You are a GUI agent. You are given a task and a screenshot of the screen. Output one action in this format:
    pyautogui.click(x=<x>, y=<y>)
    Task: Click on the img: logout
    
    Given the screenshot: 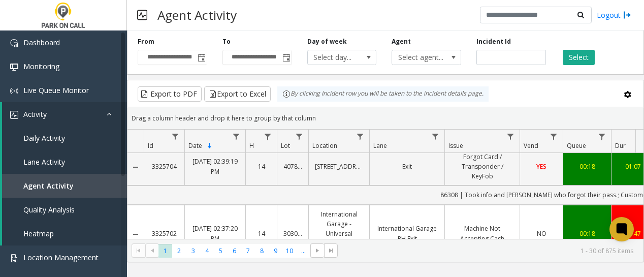 What is the action you would take?
    pyautogui.click(x=627, y=15)
    